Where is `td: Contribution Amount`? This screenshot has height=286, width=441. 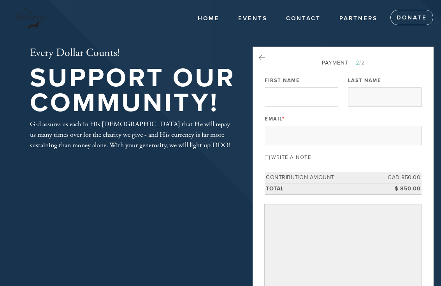
td: Contribution Amount is located at coordinates (325, 178).